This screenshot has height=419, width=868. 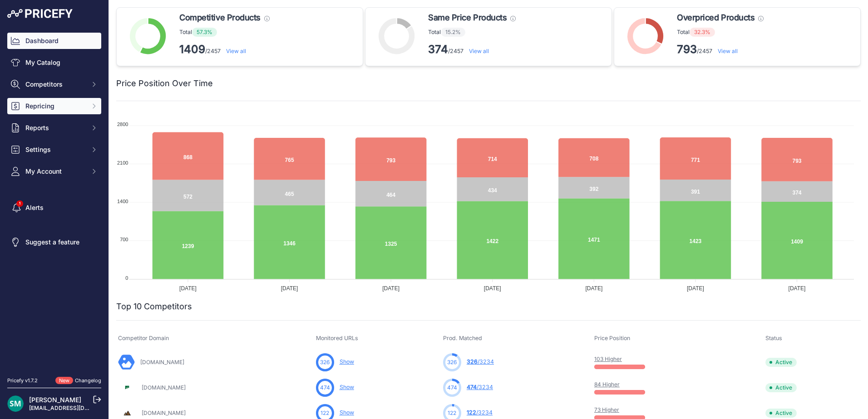 I want to click on a: My Catalog, so click(x=54, y=63).